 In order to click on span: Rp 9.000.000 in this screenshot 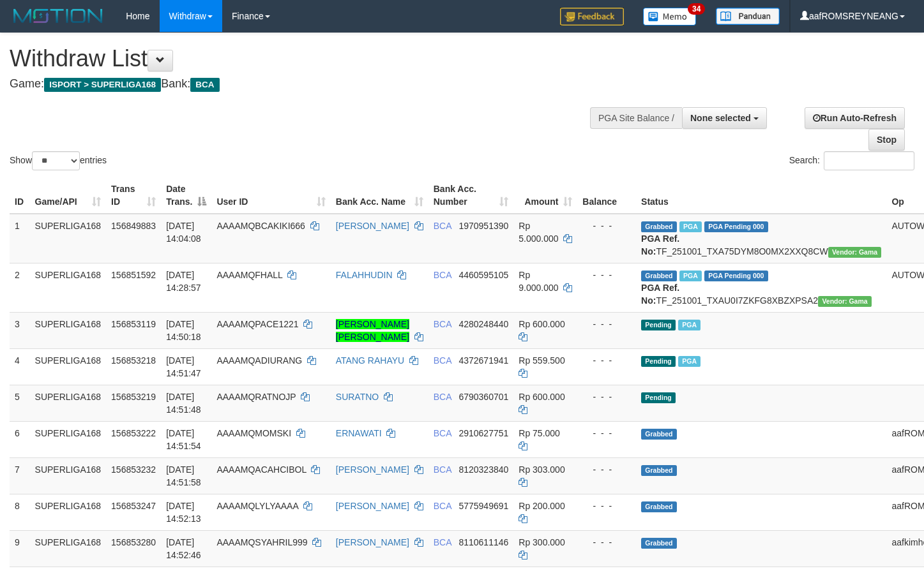, I will do `click(538, 282)`.